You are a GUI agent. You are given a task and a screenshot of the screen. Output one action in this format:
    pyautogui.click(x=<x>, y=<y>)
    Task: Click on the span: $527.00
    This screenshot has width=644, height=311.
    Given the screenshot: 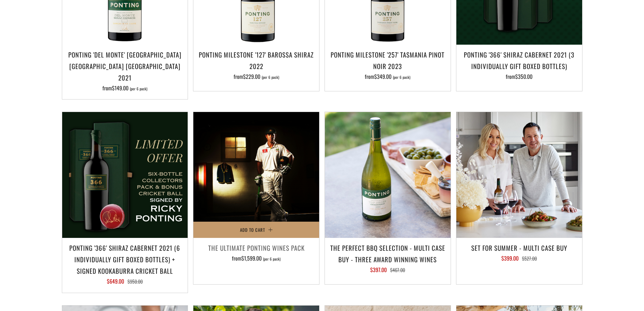 What is the action you would take?
    pyautogui.click(x=529, y=258)
    